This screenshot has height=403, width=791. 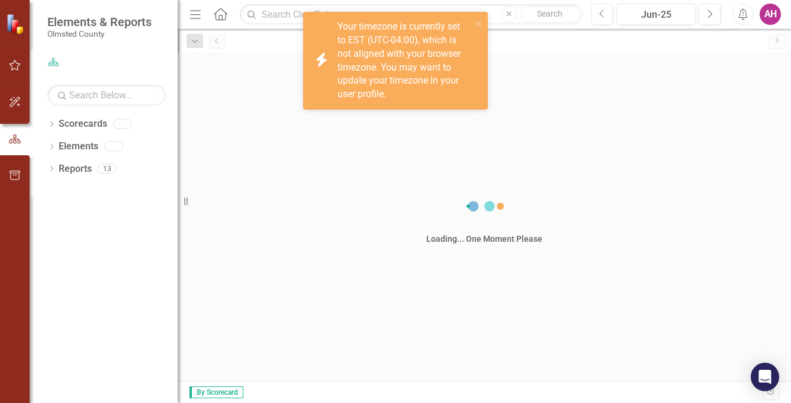 I want to click on span: Elements & Reports, so click(x=99, y=22).